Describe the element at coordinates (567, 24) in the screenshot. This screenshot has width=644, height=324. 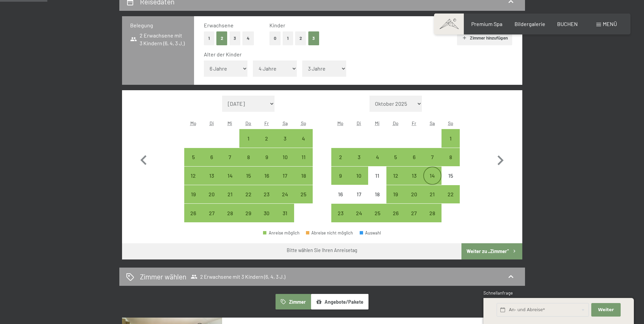
I see `span: BUCHEN` at that location.